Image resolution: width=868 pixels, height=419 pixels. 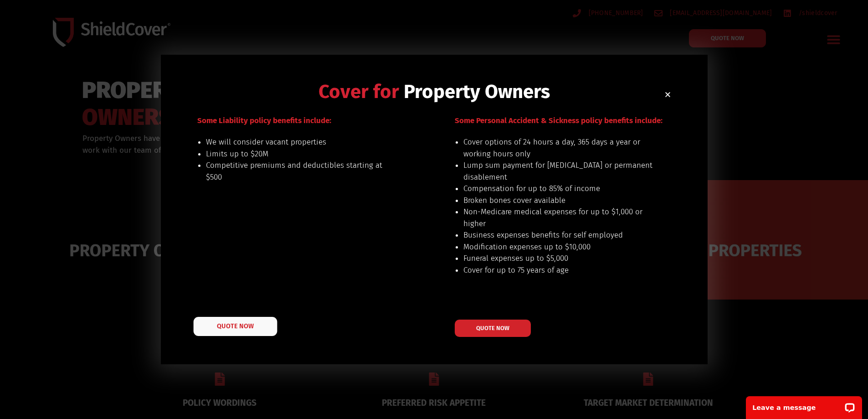 I want to click on span: Some Personal Accident & Sickness policy benefits include:, so click(x=559, y=120).